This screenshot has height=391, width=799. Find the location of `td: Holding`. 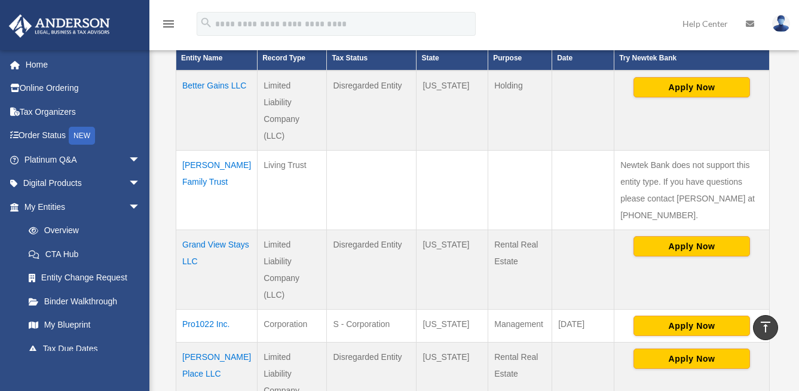

td: Holding is located at coordinates (520, 111).